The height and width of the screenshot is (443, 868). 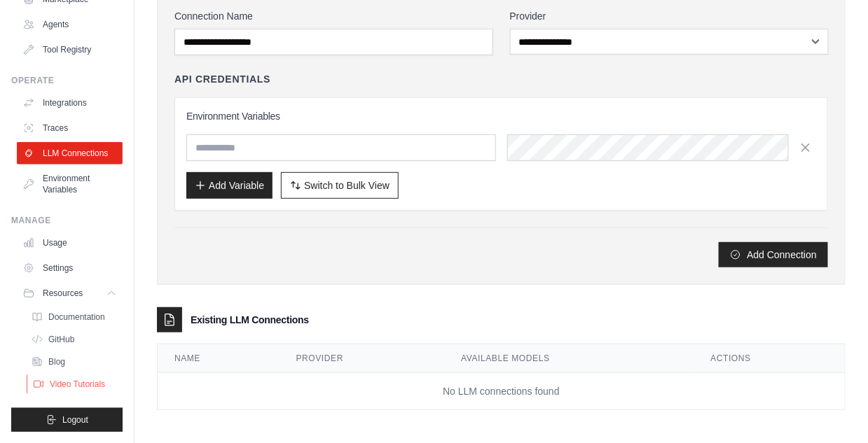 What do you see at coordinates (333, 16) in the screenshot?
I see `label: Connection Name` at bounding box center [333, 16].